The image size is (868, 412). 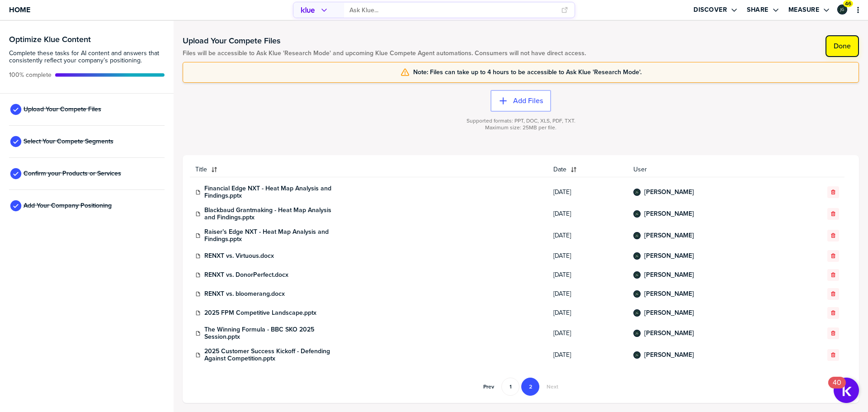 What do you see at coordinates (527, 72) in the screenshot?
I see `span: Note: Files can take up to 4 hours to be accessible to Ask Klue 'Research Mode'.` at bounding box center [527, 72].